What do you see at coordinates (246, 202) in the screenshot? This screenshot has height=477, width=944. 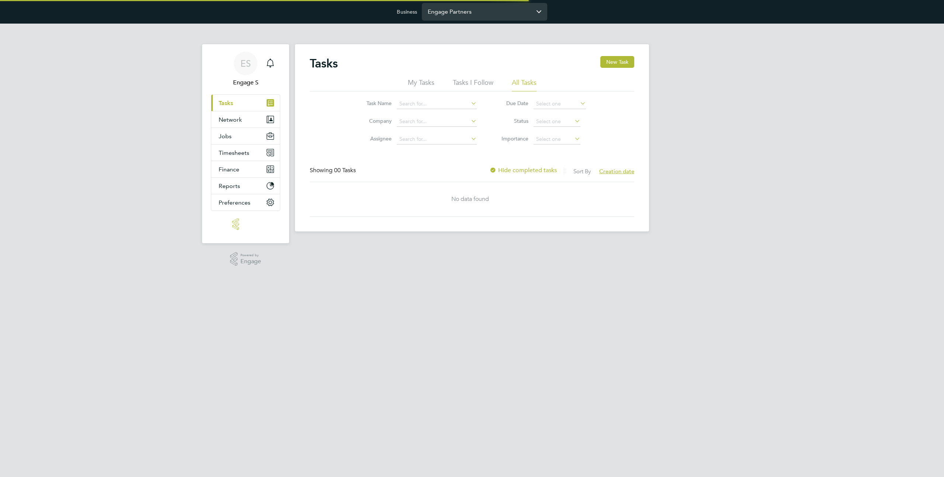 I see `button: Preferences` at bounding box center [246, 202].